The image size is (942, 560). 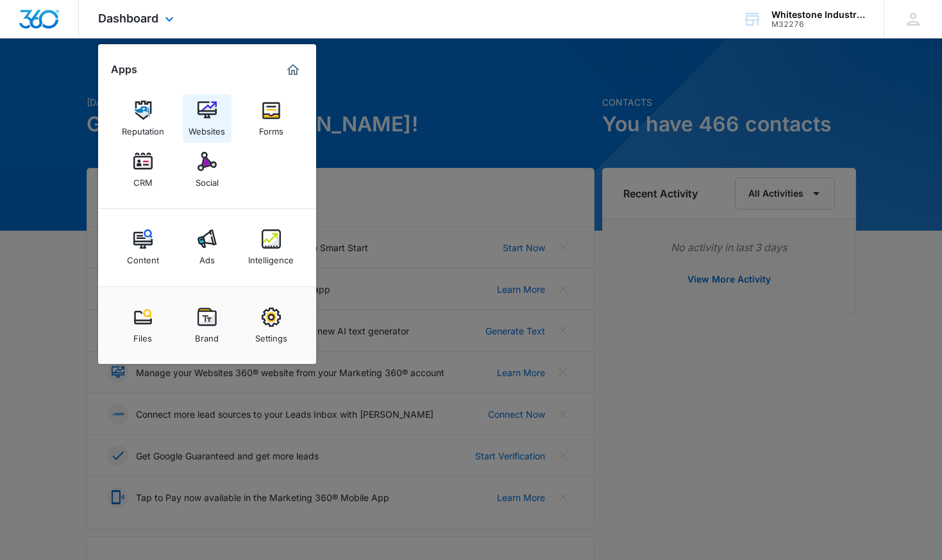 I want to click on a: Forms, so click(x=271, y=119).